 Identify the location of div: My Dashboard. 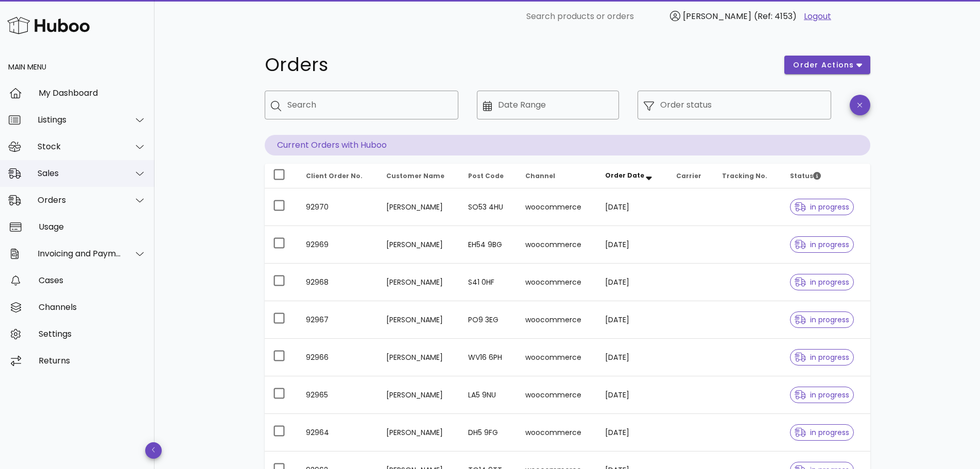
(92, 93).